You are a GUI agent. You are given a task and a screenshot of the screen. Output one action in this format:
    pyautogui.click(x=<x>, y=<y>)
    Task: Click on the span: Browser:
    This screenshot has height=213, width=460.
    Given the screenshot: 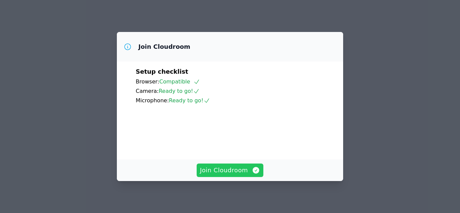 What is the action you would take?
    pyautogui.click(x=147, y=81)
    